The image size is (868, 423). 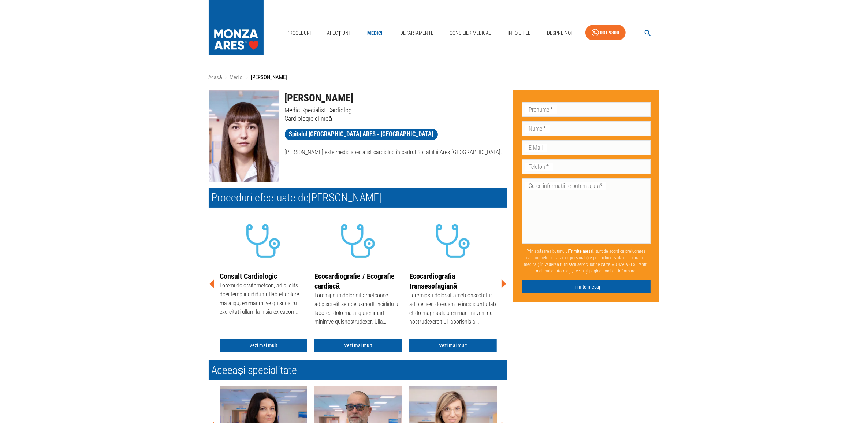 I want to click on a: Afecțiuni, so click(x=339, y=33).